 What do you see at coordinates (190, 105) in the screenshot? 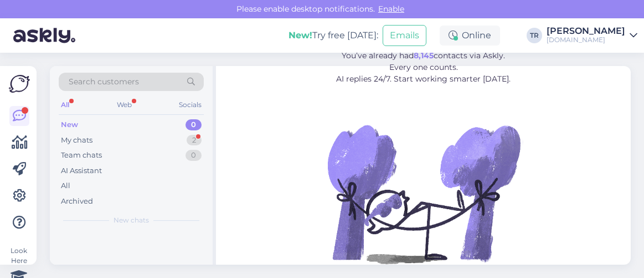
I see `div: Socials` at bounding box center [190, 105].